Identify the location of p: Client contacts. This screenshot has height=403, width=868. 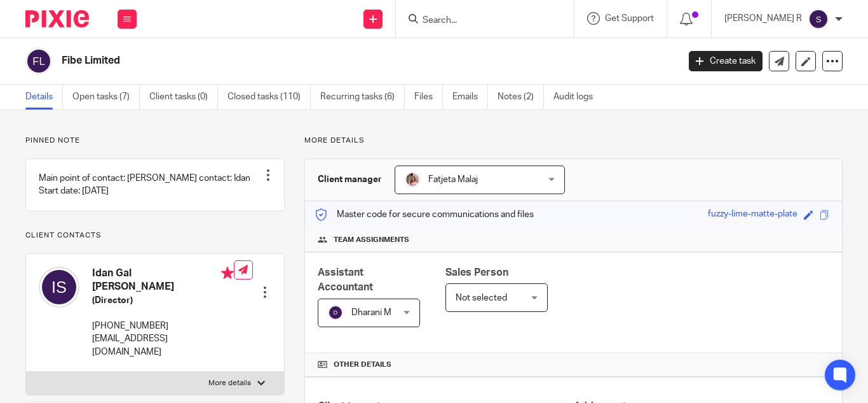
(155, 236).